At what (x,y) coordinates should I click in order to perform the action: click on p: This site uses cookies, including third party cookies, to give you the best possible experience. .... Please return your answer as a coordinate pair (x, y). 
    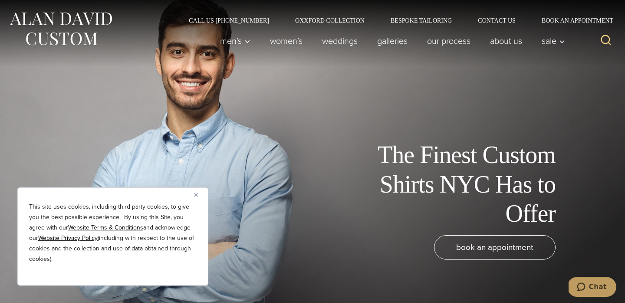
    Looking at the image, I should click on (113, 233).